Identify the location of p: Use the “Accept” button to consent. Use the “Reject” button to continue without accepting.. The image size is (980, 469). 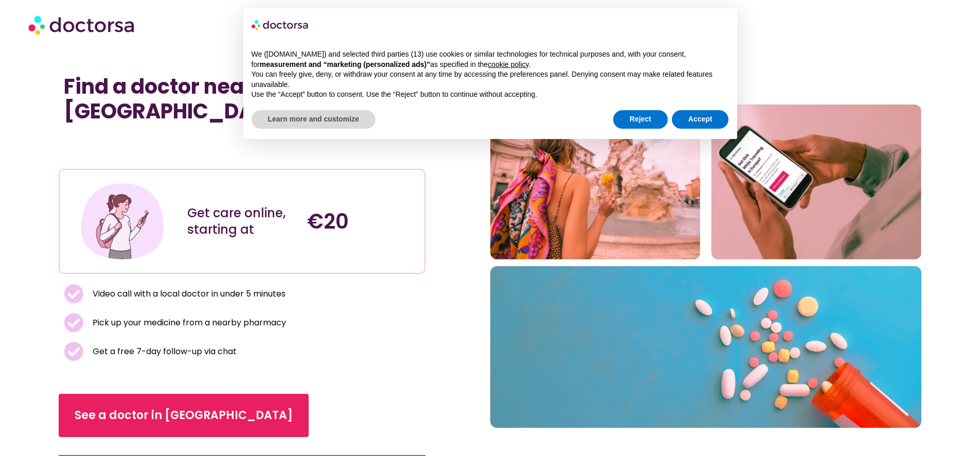
(490, 95).